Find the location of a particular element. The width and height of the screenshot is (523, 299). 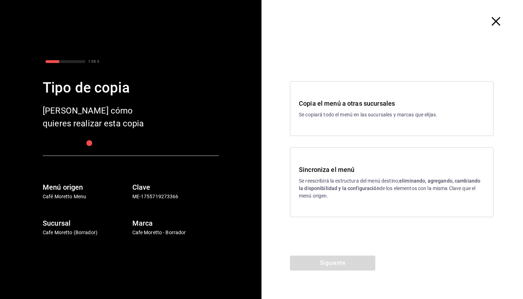

h3: Copia el menú a otras sucursales is located at coordinates (392, 103).